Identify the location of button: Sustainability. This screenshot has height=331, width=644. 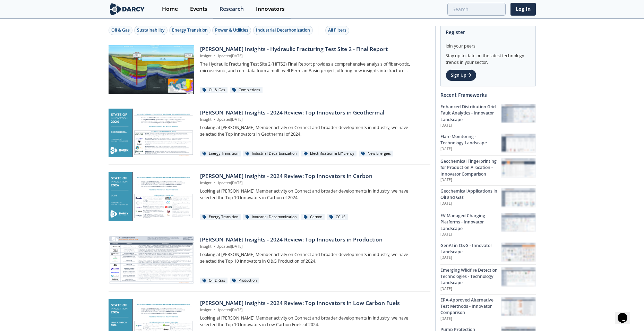
(151, 30).